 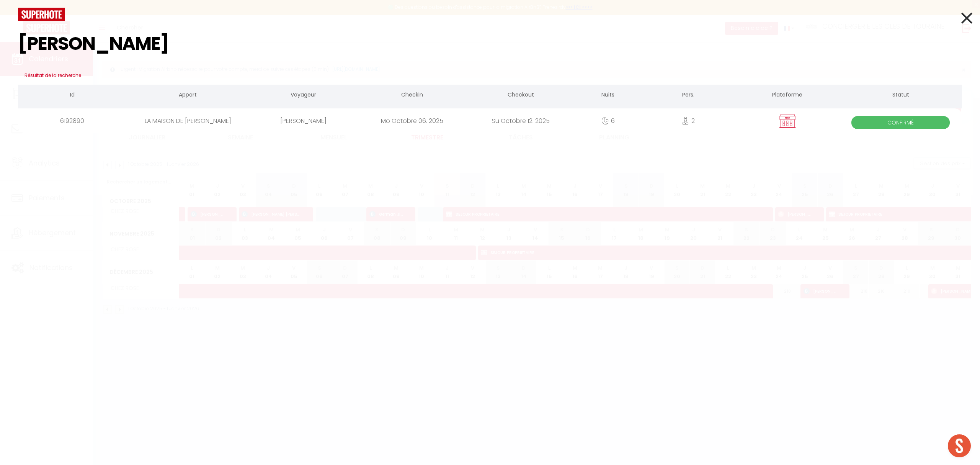 What do you see at coordinates (490, 43) in the screenshot?
I see `input: Tapez pour rechercher...` at bounding box center [490, 43].